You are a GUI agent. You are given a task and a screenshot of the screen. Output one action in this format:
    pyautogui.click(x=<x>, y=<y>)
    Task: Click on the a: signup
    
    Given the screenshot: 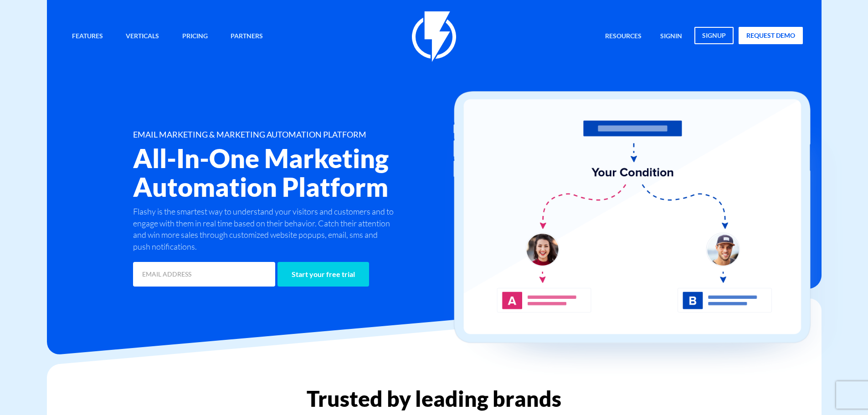 What is the action you would take?
    pyautogui.click(x=714, y=35)
    